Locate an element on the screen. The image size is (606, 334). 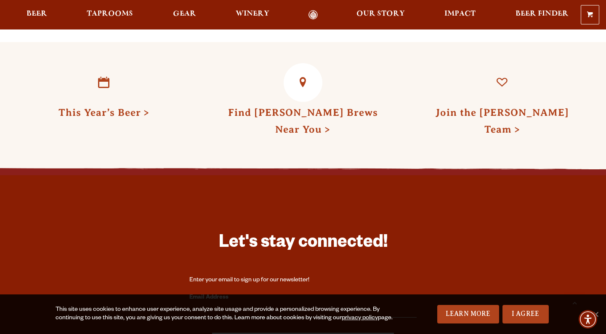
div: Accessibility Menu is located at coordinates (588, 319).